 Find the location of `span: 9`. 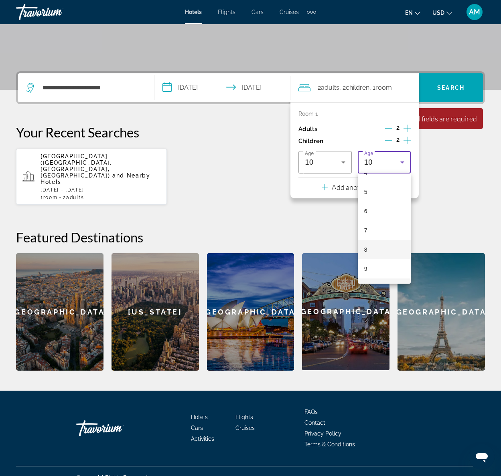

span: 9 is located at coordinates (366, 269).